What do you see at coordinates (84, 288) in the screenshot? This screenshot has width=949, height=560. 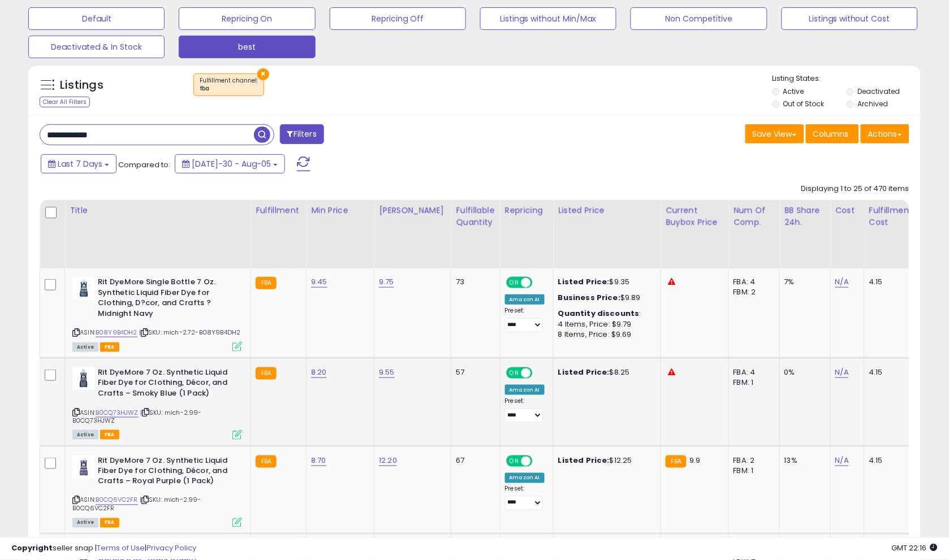 I see `img: 41eOWZKBJgL._SL40_.jpg` at bounding box center [84, 288].